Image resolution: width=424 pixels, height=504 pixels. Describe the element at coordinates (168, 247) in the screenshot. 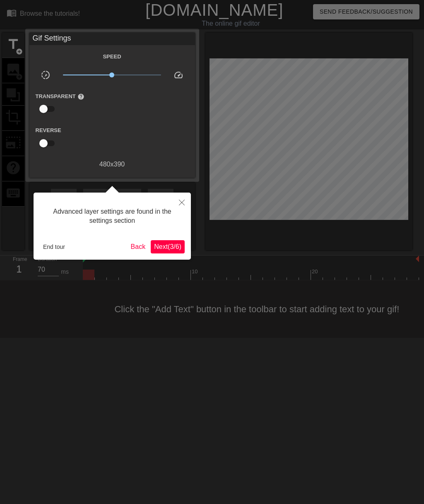

I see `button: Next` at that location.